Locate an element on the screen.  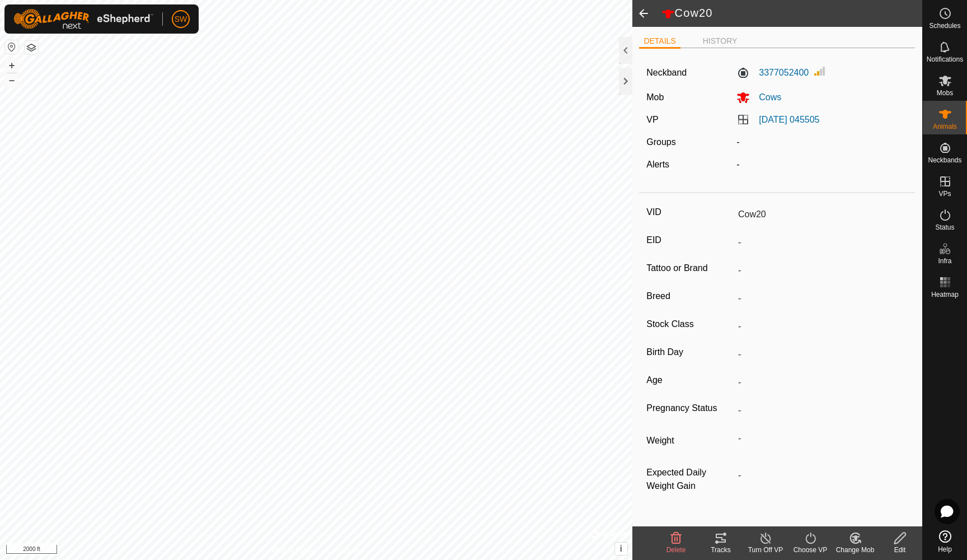
a: Help is located at coordinates (945, 542).